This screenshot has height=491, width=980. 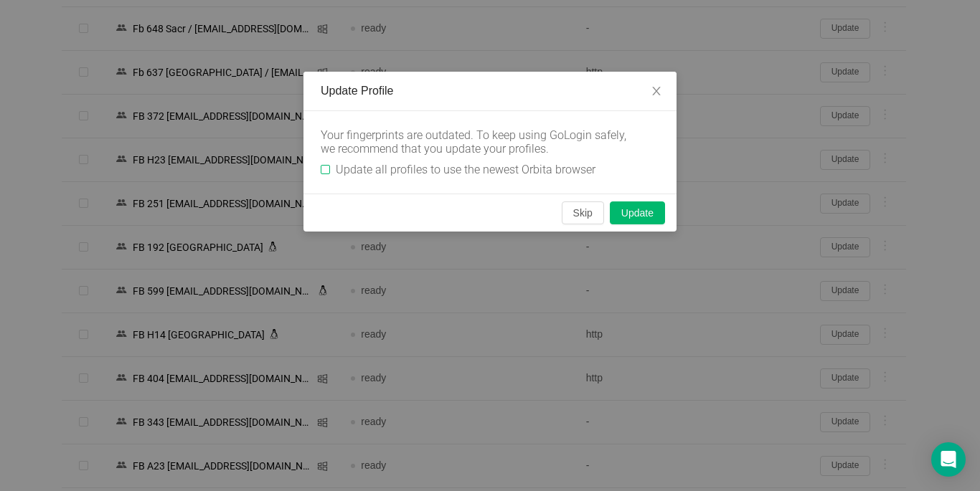 I want to click on span: Update all profiles to use the newest Orbita browser, so click(x=465, y=169).